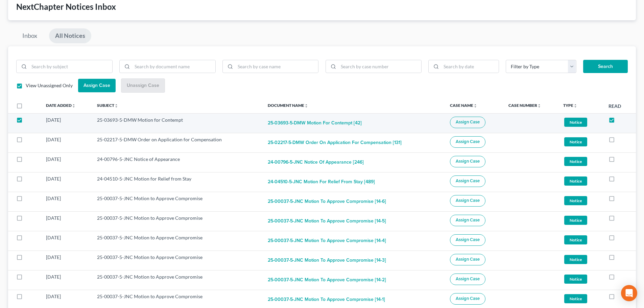 The image size is (644, 308). I want to click on td: 24-04510-5-JNC Motion for Relief from Stay, so click(177, 182).